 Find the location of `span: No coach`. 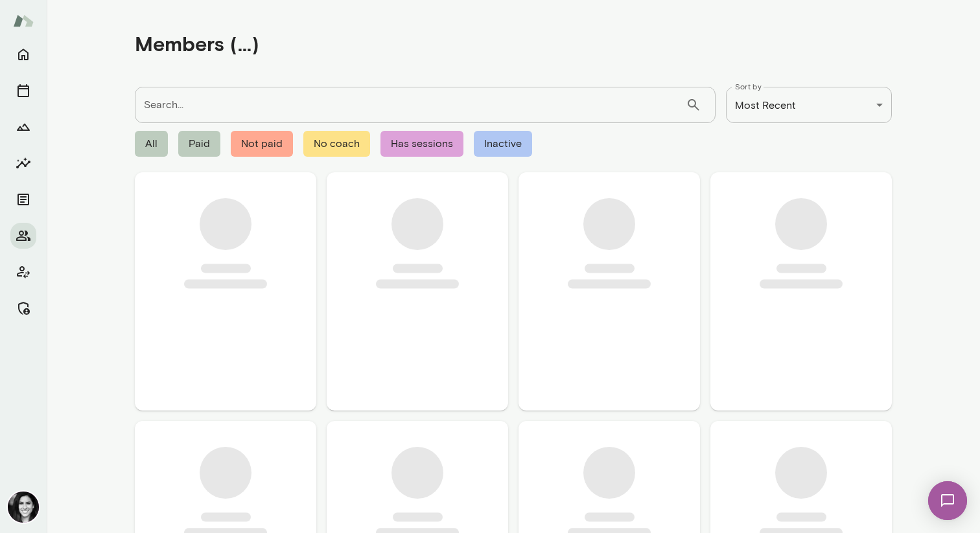

span: No coach is located at coordinates (336, 144).